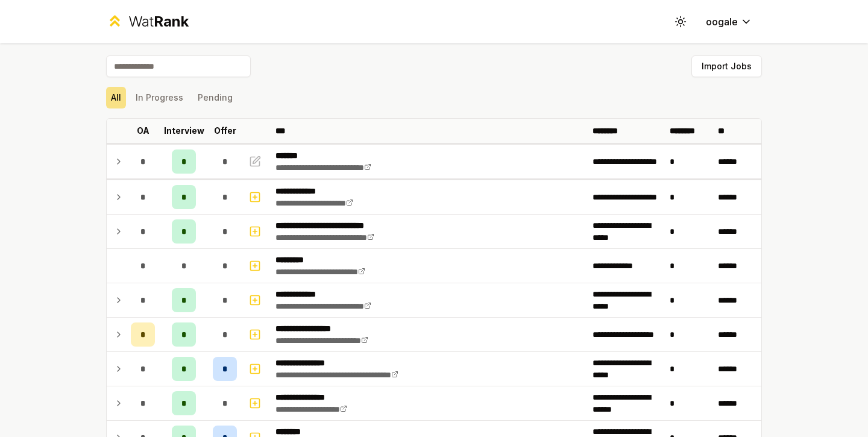 This screenshot has width=868, height=437. Describe the element at coordinates (171, 21) in the screenshot. I see `span: Rank` at that location.